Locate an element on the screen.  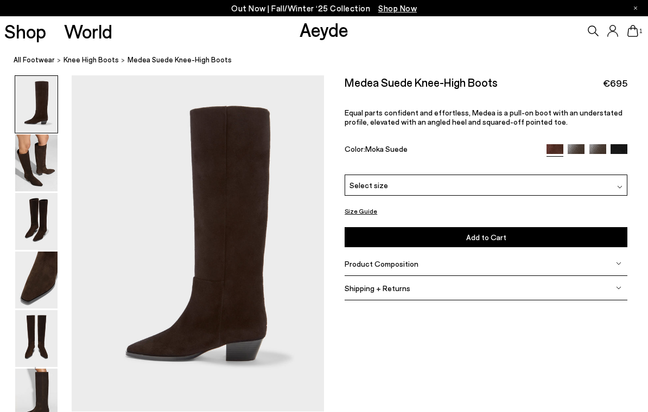
span: Navigate to /collections/new-in is located at coordinates (397, 8).